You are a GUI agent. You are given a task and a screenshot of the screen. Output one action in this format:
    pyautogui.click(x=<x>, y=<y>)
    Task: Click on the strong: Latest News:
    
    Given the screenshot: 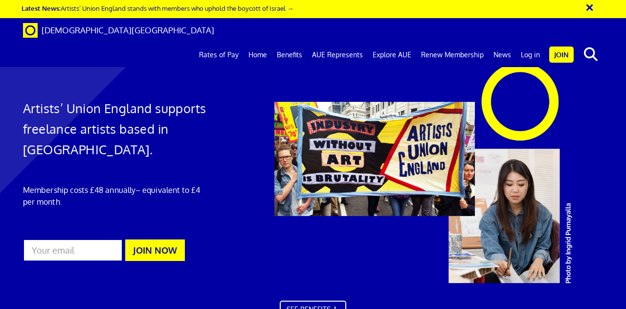 What is the action you would take?
    pyautogui.click(x=41, y=8)
    